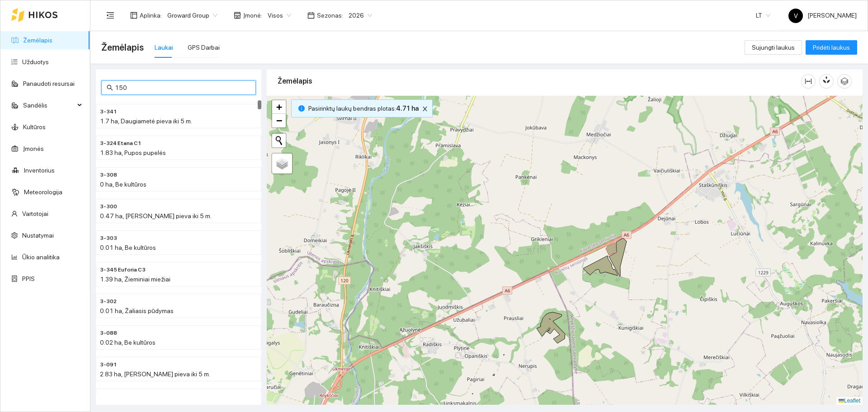 This screenshot has width=868, height=412. What do you see at coordinates (425, 109) in the screenshot?
I see `span: close` at bounding box center [425, 109].